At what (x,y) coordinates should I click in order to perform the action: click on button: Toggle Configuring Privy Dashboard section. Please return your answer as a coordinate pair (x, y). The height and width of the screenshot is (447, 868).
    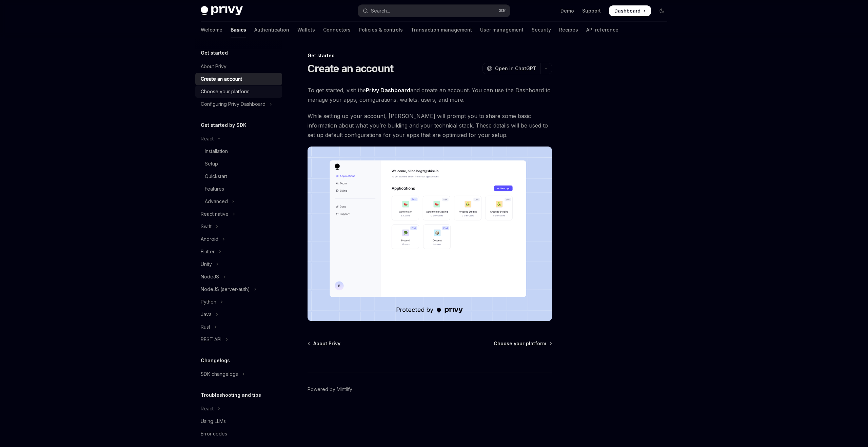
    Looking at the image, I should click on (239, 104).